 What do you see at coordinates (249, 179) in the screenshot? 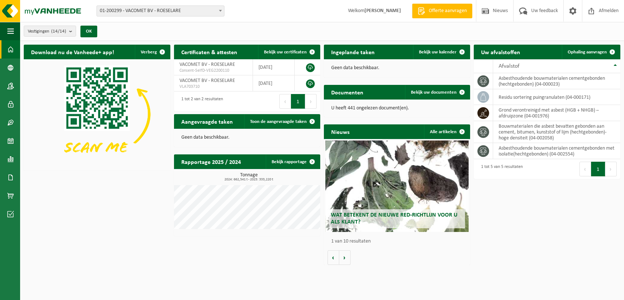
I see `span: 2024: 662,541 t - 2025: 333,220 t` at bounding box center [249, 179].